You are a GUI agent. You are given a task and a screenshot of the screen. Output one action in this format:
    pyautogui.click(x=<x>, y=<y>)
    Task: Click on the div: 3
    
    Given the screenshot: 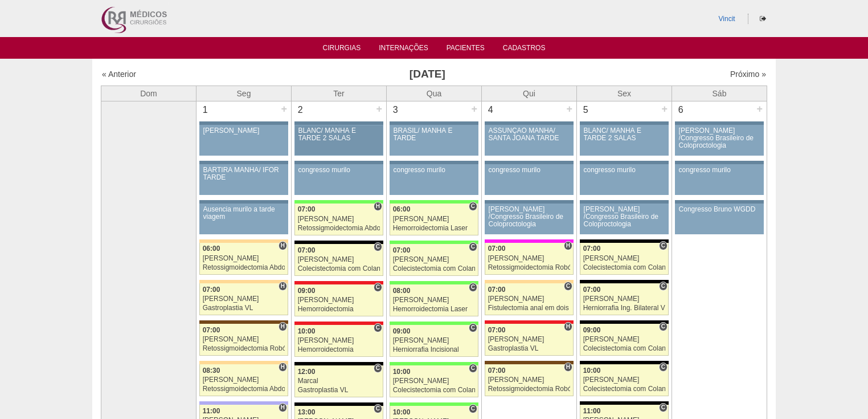 What is the action you would take?
    pyautogui.click(x=395, y=110)
    